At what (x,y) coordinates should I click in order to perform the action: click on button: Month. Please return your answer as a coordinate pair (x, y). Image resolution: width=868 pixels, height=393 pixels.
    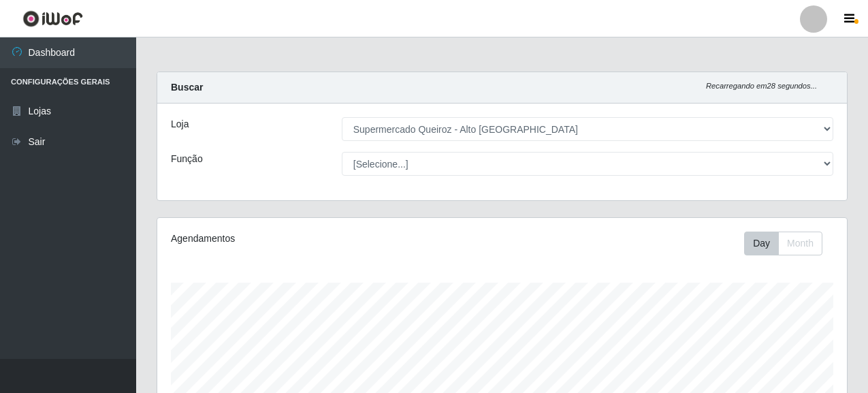
    Looking at the image, I should click on (800, 243).